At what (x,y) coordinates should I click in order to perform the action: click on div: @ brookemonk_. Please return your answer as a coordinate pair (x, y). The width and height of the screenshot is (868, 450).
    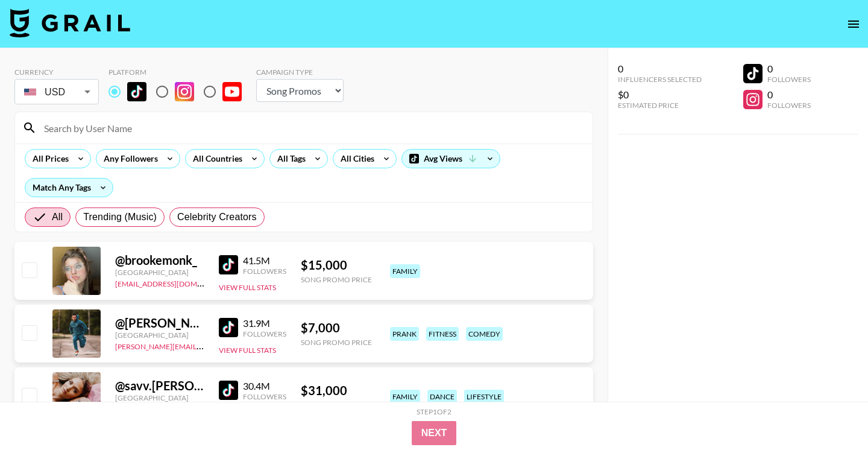
    Looking at the image, I should click on (160, 260).